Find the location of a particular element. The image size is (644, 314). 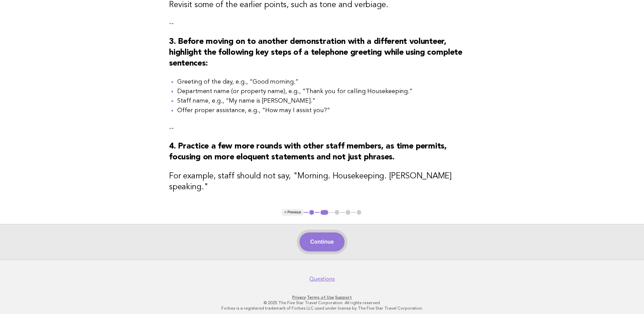

p: Forbes is a registered trademark of Forbes LLC used under license by The Five Star Travel Corpora... is located at coordinates (322, 308).